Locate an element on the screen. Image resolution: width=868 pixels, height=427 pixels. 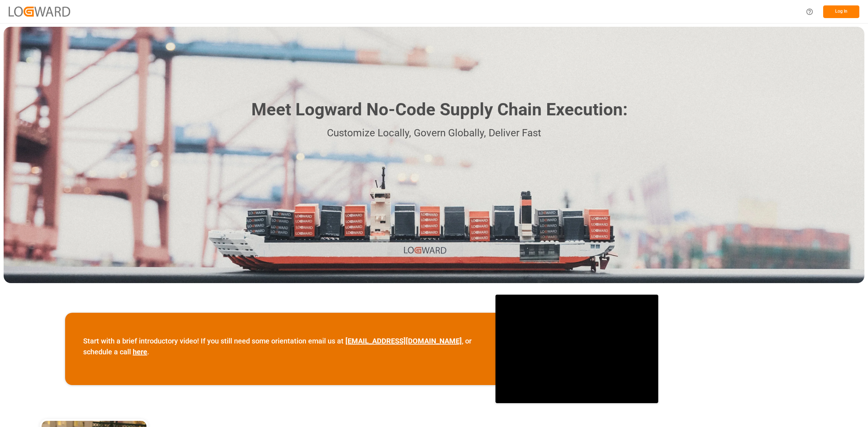
img: Logward_new_orange.png is located at coordinates (39, 11).